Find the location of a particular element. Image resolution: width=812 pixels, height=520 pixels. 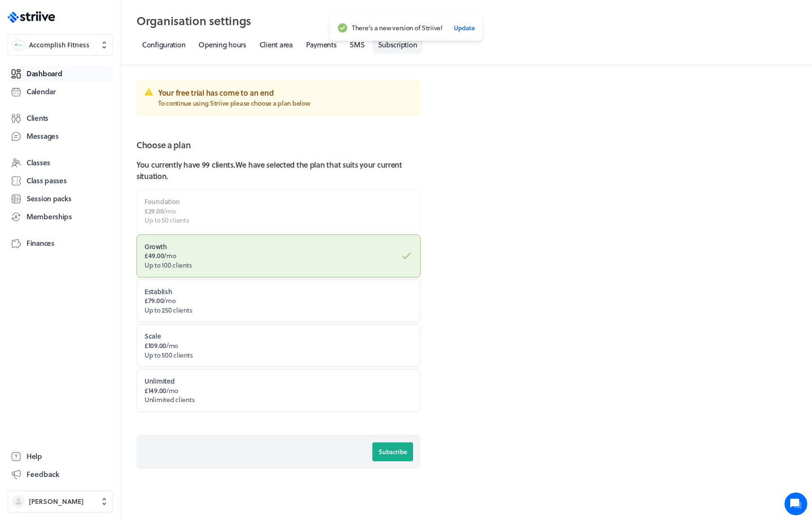

a: Finances is located at coordinates (60, 243).